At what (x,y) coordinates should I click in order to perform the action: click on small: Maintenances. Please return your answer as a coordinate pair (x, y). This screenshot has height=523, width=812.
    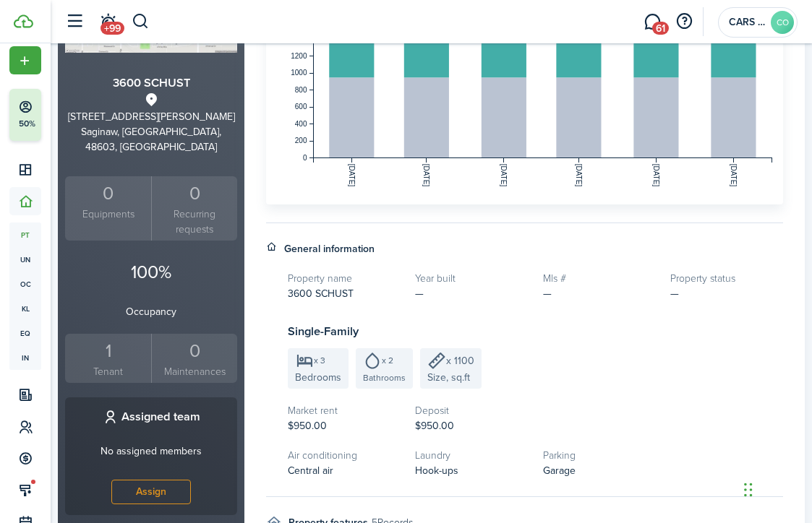
    Looking at the image, I should click on (194, 372).